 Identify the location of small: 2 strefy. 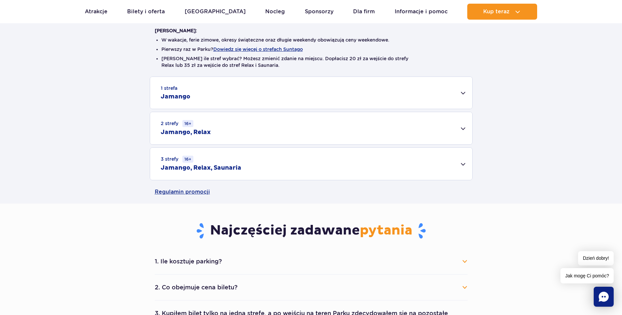
(177, 124).